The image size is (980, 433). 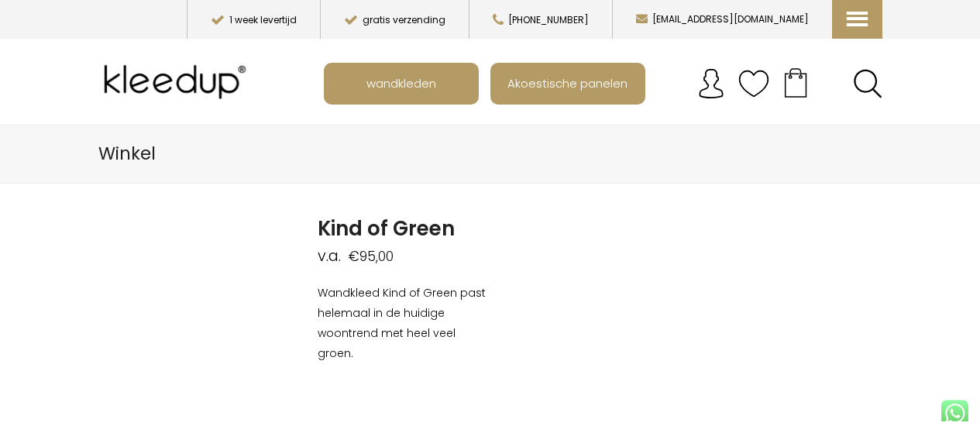 I want to click on span: v.a., so click(x=329, y=256).